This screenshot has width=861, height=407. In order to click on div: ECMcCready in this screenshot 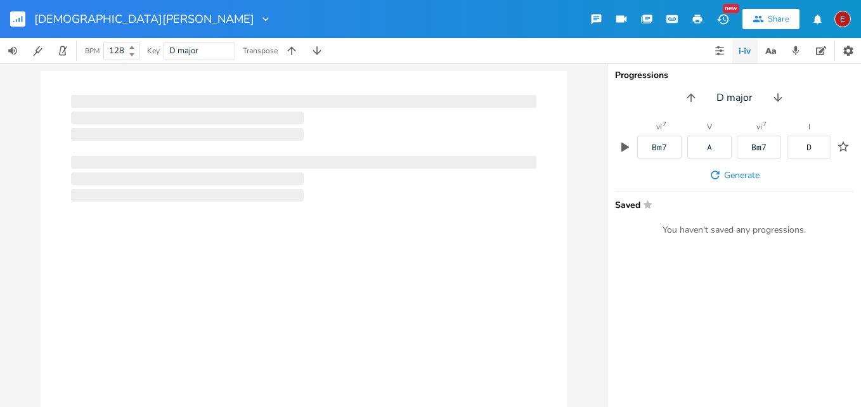, I will do `click(842, 19)`.